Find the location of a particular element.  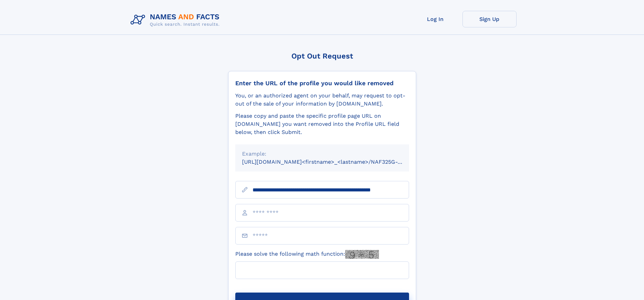

div: Example: is located at coordinates (322, 154).